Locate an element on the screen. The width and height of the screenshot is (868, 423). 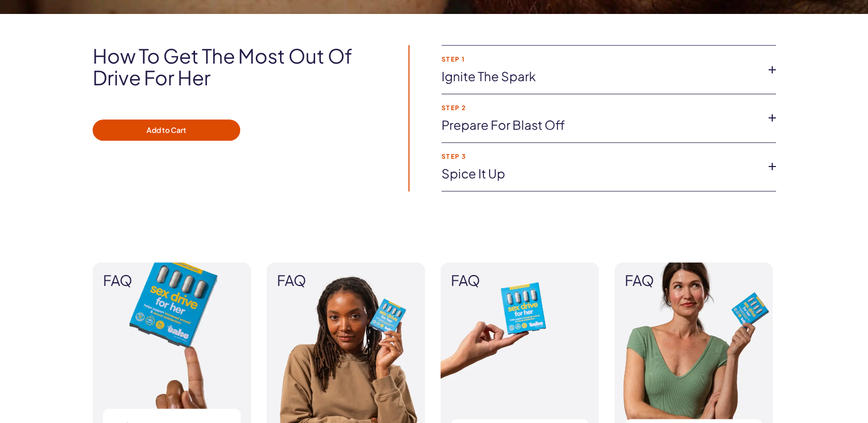
a: Ignite the spark is located at coordinates (601, 77).